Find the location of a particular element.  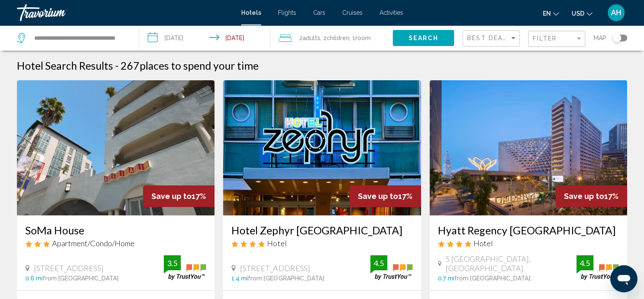

span: AH is located at coordinates (616, 13).